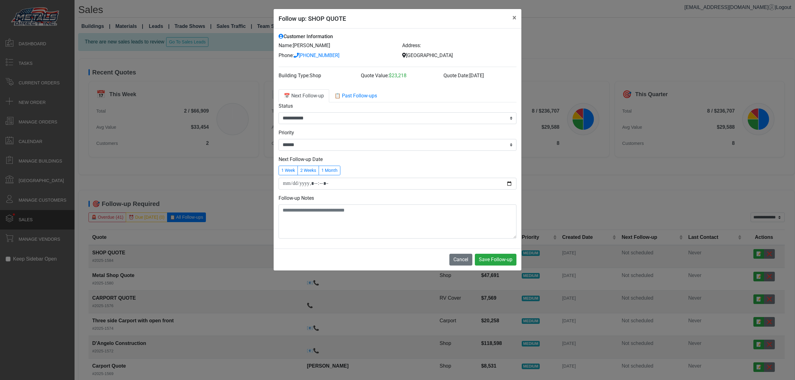 This screenshot has width=795, height=380. What do you see at coordinates (301, 160) in the screenshot?
I see `label: Next Follow-up Date` at bounding box center [301, 160].